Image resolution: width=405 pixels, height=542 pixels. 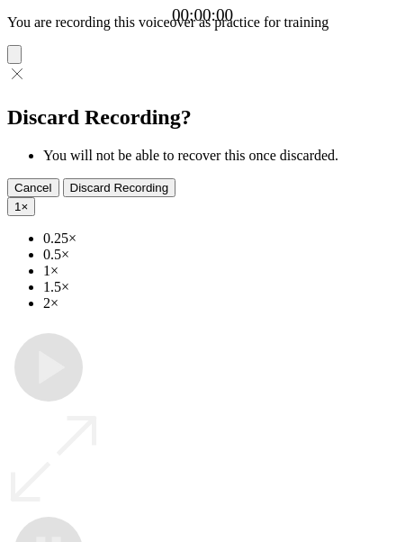 I want to click on h2: Discard Recording?, so click(x=202, y=117).